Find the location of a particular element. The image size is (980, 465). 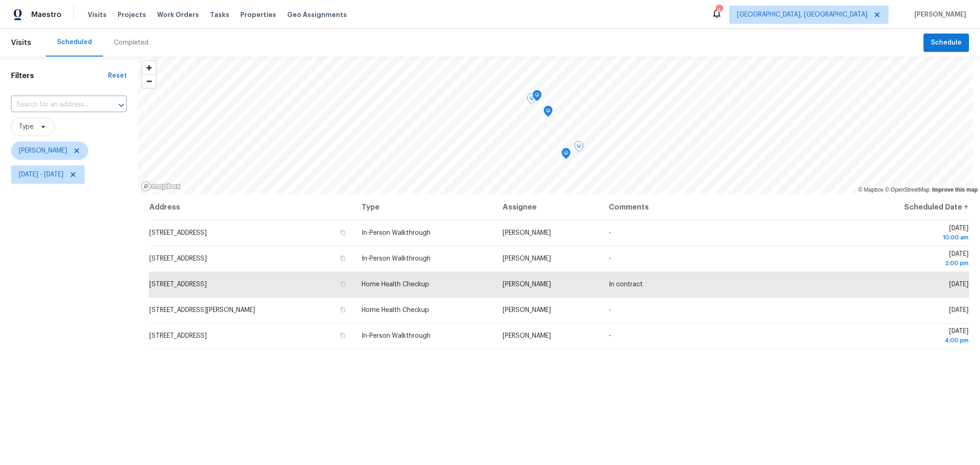

th: Type is located at coordinates (424, 208).